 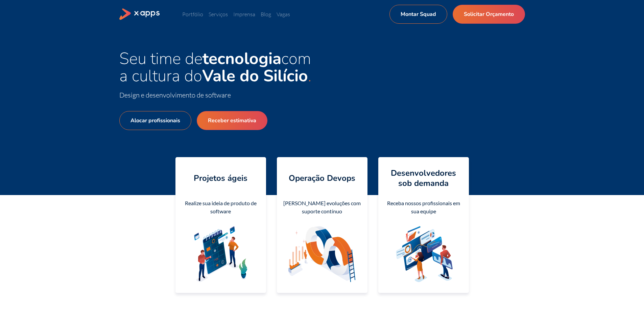 What do you see at coordinates (232, 121) in the screenshot?
I see `a: Receber estimativa` at bounding box center [232, 121].